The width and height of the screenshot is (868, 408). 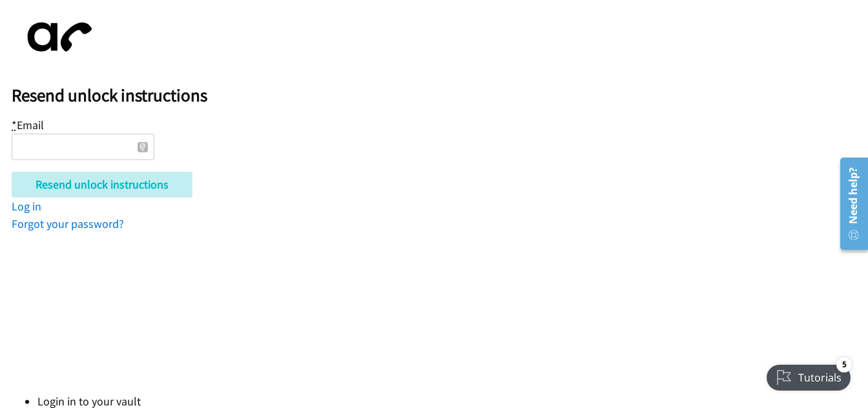 I want to click on input: Resend unlock instructions, so click(x=102, y=184).